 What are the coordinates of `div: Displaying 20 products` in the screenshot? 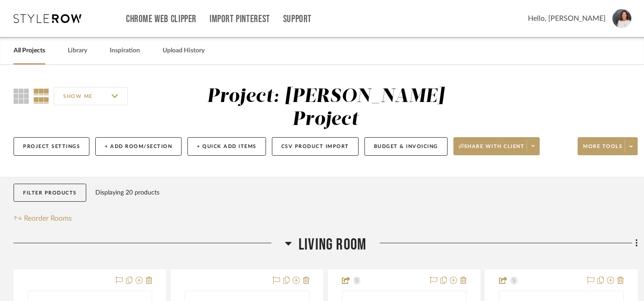 It's located at (128, 193).